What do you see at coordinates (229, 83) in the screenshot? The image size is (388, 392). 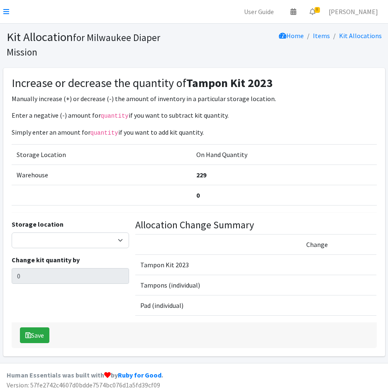 I see `strong: Tampon Kit 2023` at bounding box center [229, 83].